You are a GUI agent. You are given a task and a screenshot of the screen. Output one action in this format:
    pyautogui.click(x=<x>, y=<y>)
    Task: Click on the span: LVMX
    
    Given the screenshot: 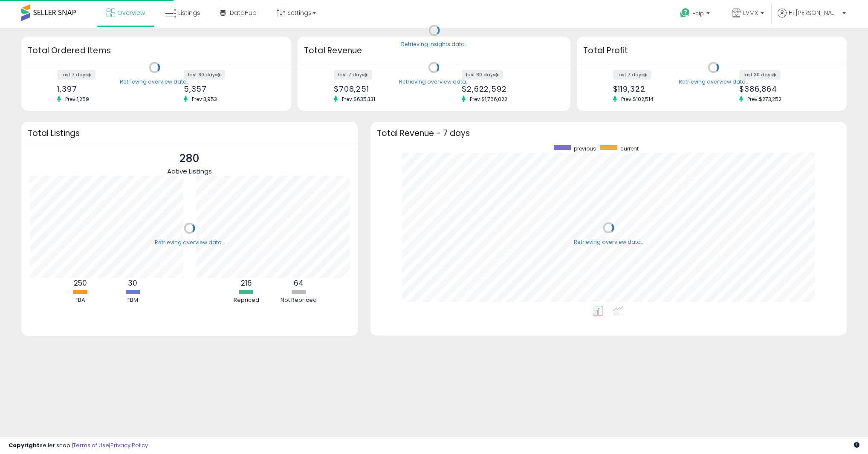 What is the action you would take?
    pyautogui.click(x=750, y=13)
    